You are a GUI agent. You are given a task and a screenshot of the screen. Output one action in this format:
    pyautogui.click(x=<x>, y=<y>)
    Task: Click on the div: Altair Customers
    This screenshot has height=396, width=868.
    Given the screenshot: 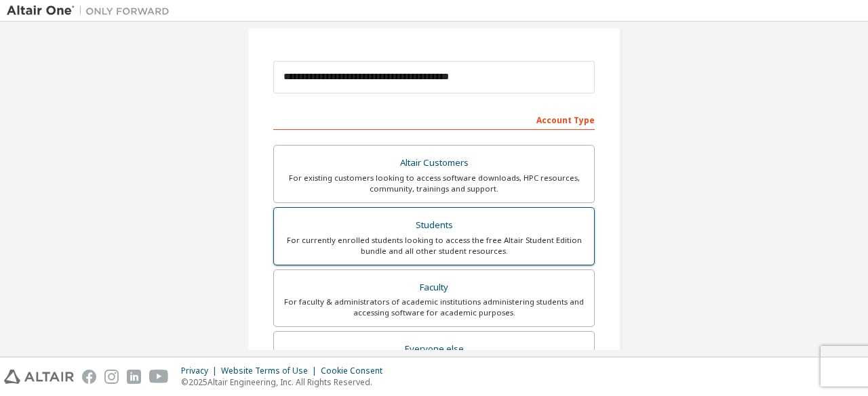 What is the action you would take?
    pyautogui.click(x=434, y=163)
    